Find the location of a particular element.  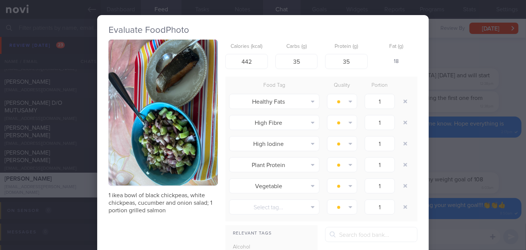

label: Protein (g) is located at coordinates (346, 47).